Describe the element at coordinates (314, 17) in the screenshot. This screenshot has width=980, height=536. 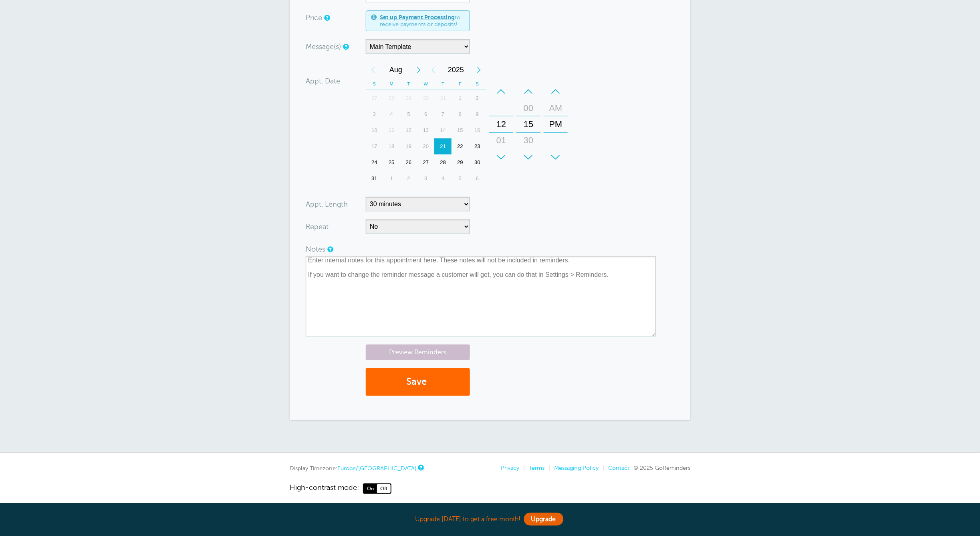
I see `label: Price` at that location.